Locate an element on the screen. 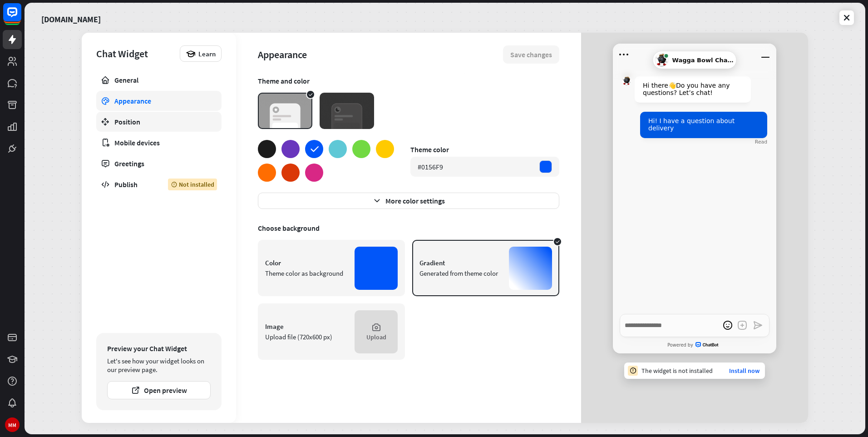 The image size is (868, 437). div: General is located at coordinates (159, 80).